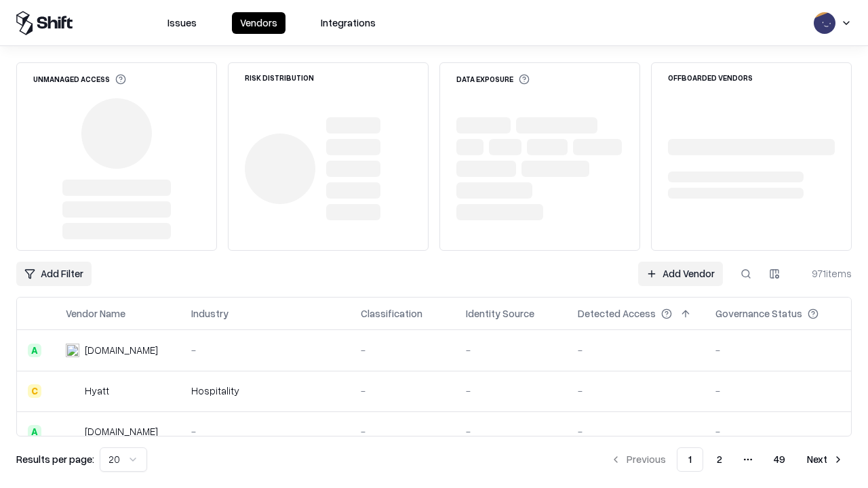 Image resolution: width=868 pixels, height=488 pixels. I want to click on div: Detected Access, so click(630, 314).